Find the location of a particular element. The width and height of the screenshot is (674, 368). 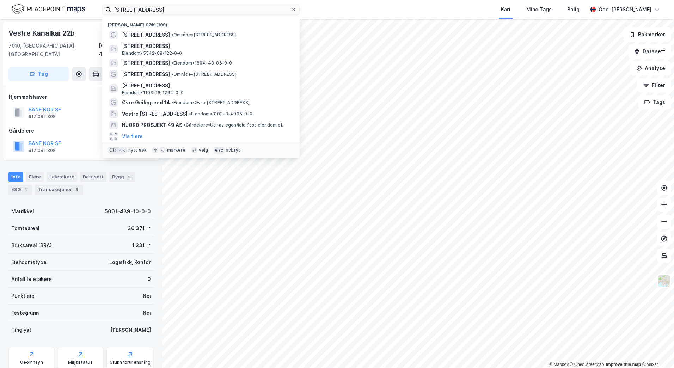

span: NJORD PROSJEKT 49 AS is located at coordinates (152, 125).